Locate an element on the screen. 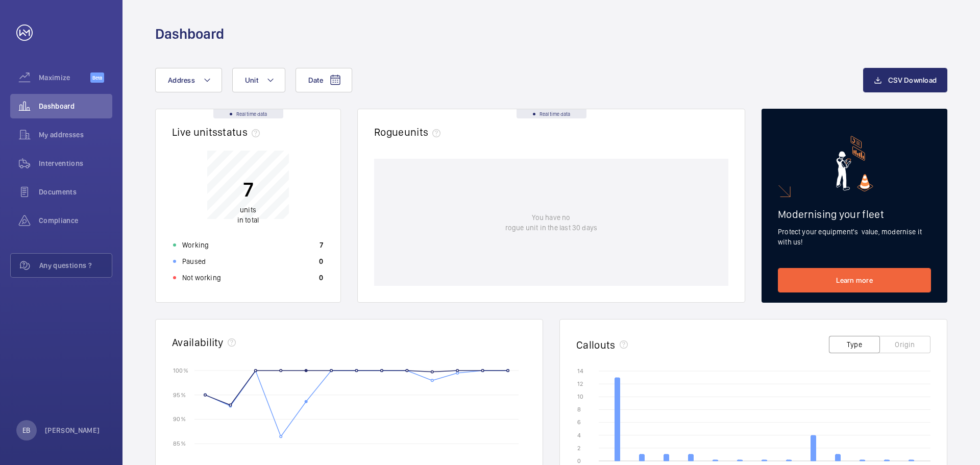 The image size is (980, 465). h2: Availability is located at coordinates (198, 342).